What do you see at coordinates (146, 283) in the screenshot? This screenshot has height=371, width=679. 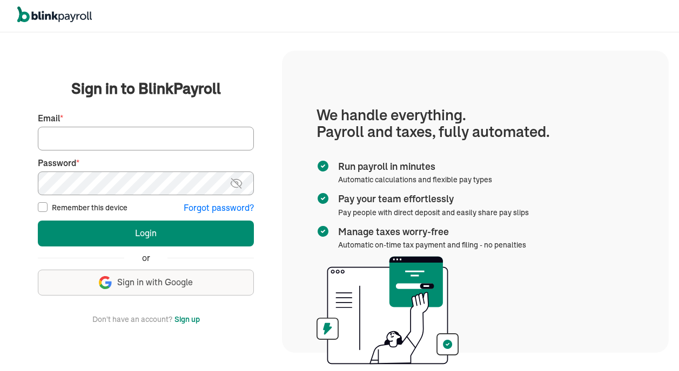 I see `button: Sign in with Google` at bounding box center [146, 283].